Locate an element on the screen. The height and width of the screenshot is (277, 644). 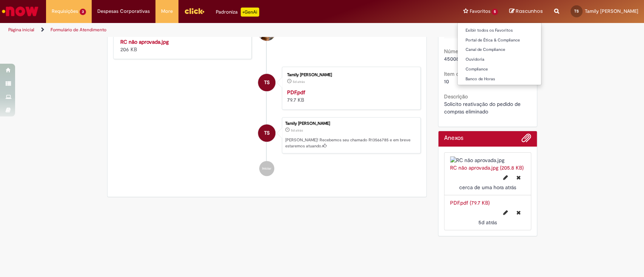
span: Despesas Corporativas is located at coordinates (123, 11).